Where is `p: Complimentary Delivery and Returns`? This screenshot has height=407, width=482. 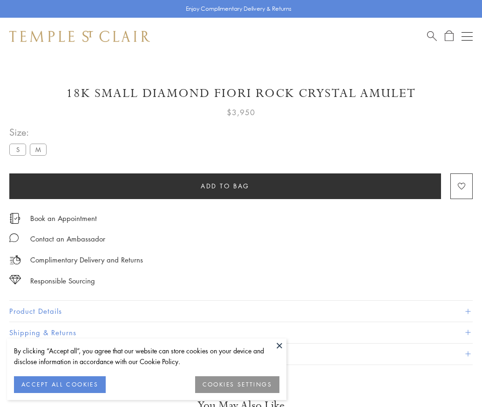
p: Complimentary Delivery and Returns is located at coordinates (87, 259).